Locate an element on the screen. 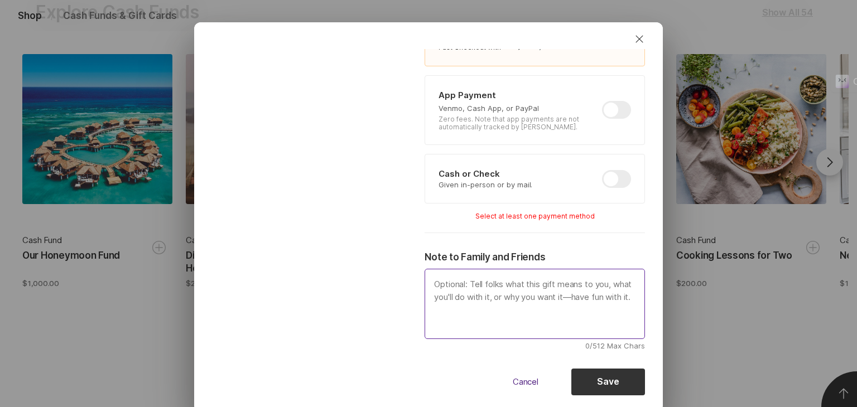 Image resolution: width=857 pixels, height=407 pixels. p: Venmo, Cash App, or PayPal is located at coordinates (520, 108).